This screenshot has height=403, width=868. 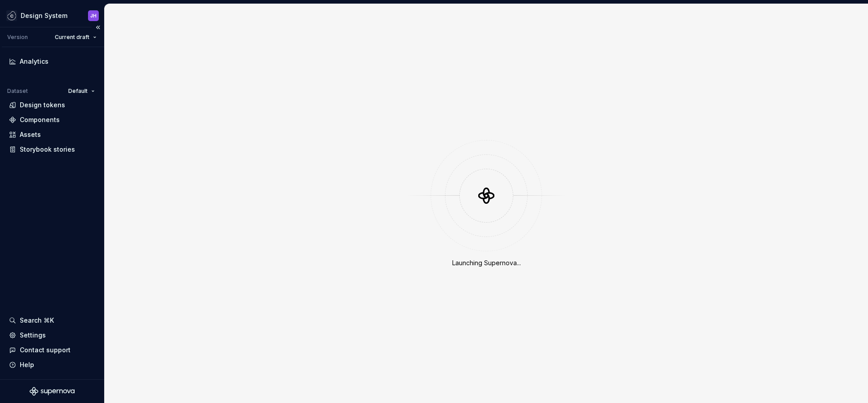 What do you see at coordinates (52, 150) in the screenshot?
I see `a: Storybook stories` at bounding box center [52, 150].